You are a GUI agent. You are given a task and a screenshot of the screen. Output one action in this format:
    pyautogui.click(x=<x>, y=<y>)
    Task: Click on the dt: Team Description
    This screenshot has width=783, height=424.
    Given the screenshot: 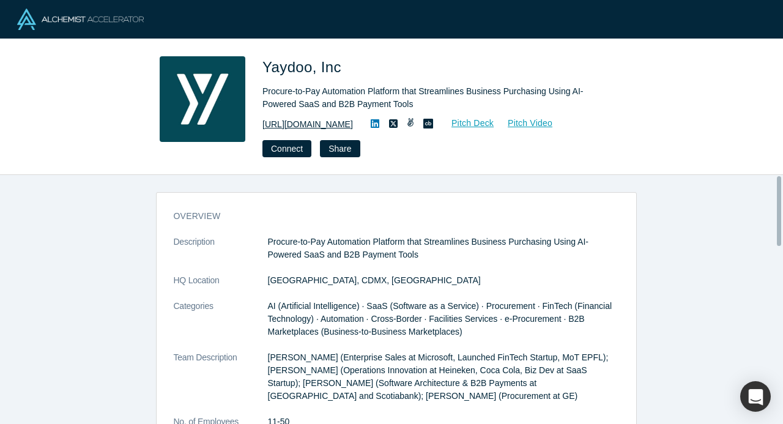 What is the action you would take?
    pyautogui.click(x=221, y=383)
    